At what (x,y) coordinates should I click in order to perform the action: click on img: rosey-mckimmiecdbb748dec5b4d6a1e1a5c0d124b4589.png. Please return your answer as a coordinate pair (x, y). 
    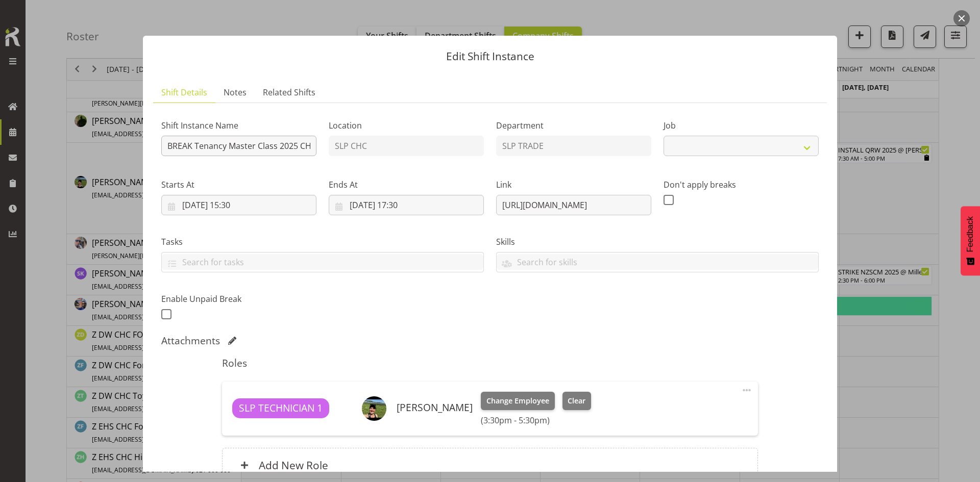
    Looking at the image, I should click on (374, 408).